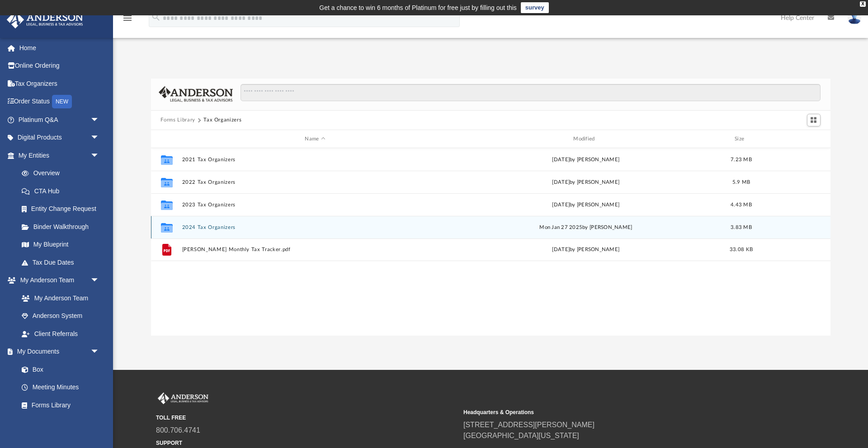  What do you see at coordinates (418, 8) in the screenshot?
I see `div: Get a chance to win 6 months of Platinum for free just by filling out this` at bounding box center [418, 8].